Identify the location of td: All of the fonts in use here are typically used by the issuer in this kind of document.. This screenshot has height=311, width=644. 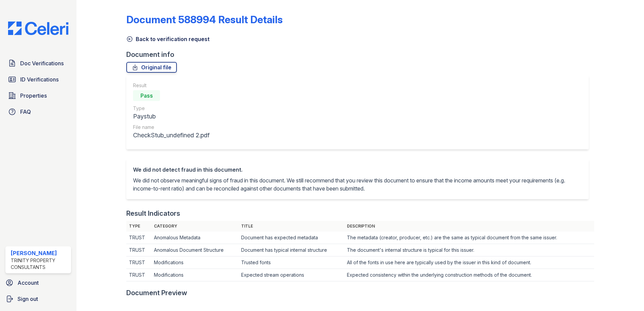
(469, 263).